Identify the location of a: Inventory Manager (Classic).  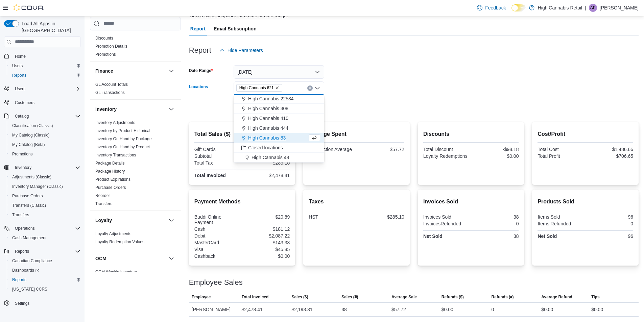
(38, 186).